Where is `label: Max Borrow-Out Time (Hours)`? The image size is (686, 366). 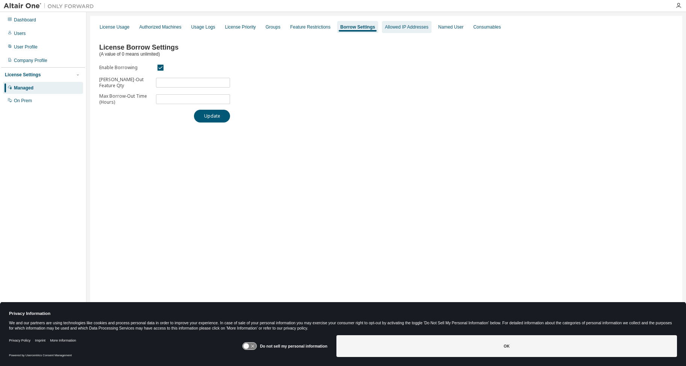
label: Max Borrow-Out Time (Hours) is located at coordinates (125, 99).